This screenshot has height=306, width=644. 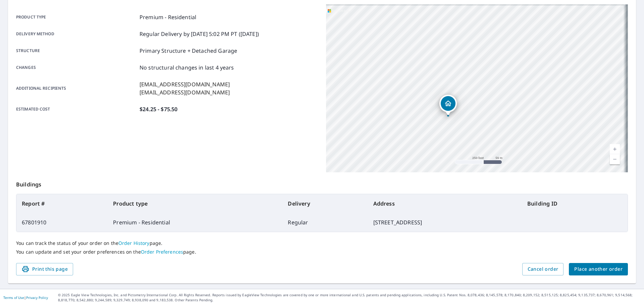 What do you see at coordinates (37, 297) in the screenshot?
I see `a: Privacy Policy` at bounding box center [37, 297].